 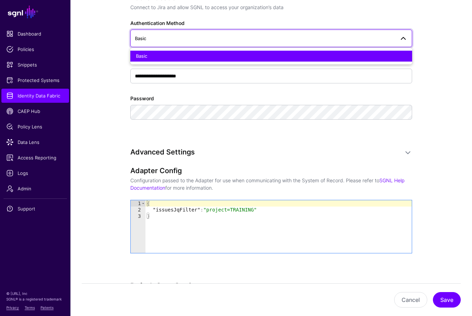 What do you see at coordinates (271, 171) in the screenshot?
I see `h3: Adapter Config` at bounding box center [271, 171].